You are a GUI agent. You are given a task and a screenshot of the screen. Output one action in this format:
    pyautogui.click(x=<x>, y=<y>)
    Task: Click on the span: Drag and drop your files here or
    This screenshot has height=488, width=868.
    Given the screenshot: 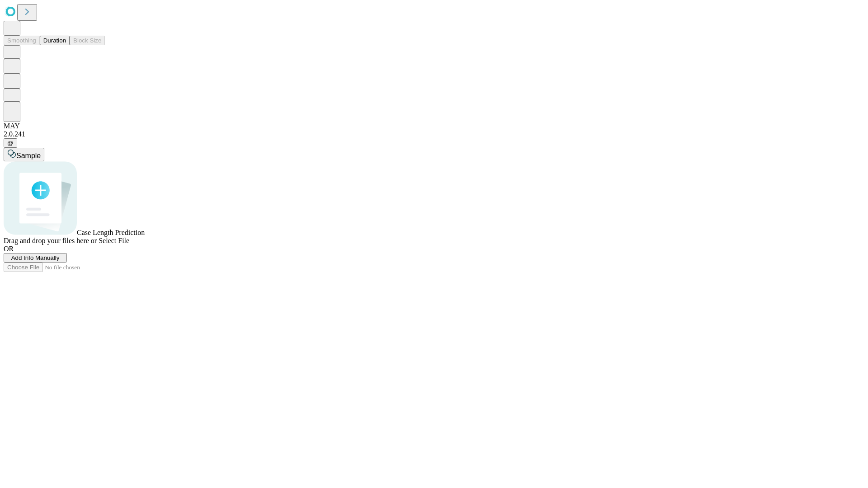 What is the action you would take?
    pyautogui.click(x=50, y=240)
    